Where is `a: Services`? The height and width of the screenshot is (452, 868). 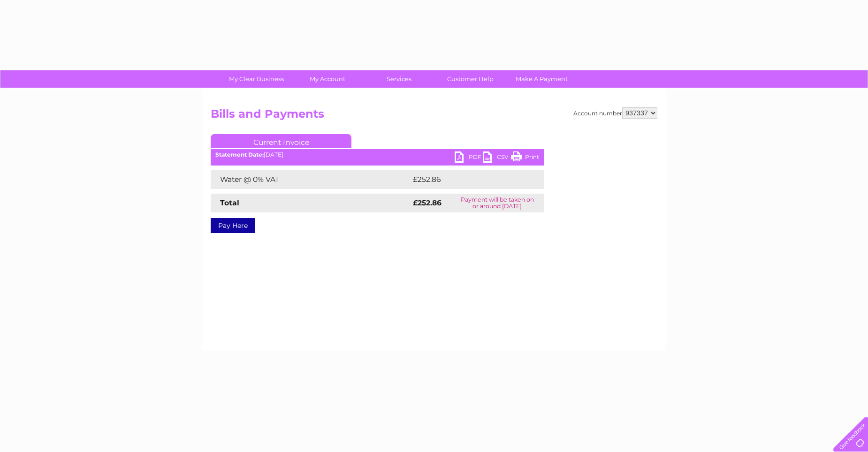 a: Services is located at coordinates (399, 79).